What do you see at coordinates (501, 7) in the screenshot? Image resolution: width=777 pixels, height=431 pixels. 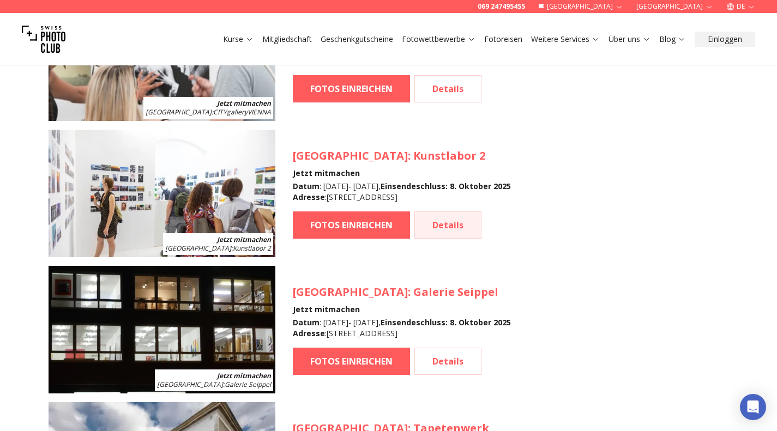 I see `a: 069 247495455` at bounding box center [501, 7].